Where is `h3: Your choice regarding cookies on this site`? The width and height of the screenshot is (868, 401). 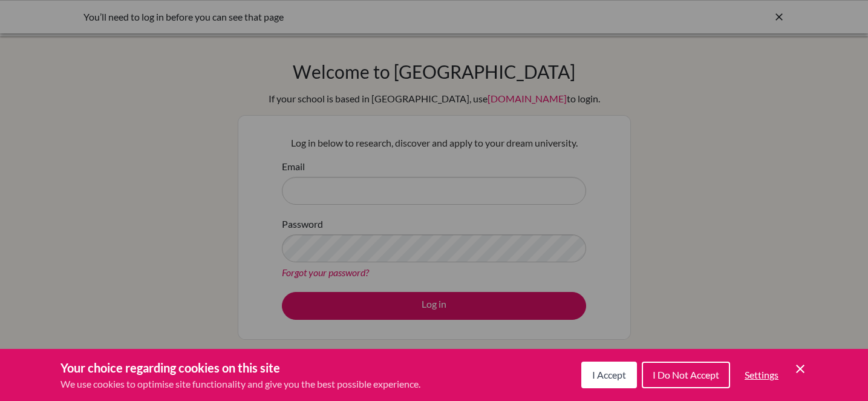 h3: Your choice regarding cookies on this site is located at coordinates (240, 368).